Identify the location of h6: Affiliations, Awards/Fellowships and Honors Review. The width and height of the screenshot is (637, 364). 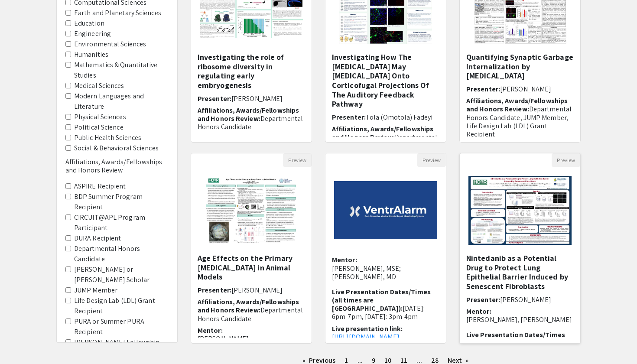
(117, 166).